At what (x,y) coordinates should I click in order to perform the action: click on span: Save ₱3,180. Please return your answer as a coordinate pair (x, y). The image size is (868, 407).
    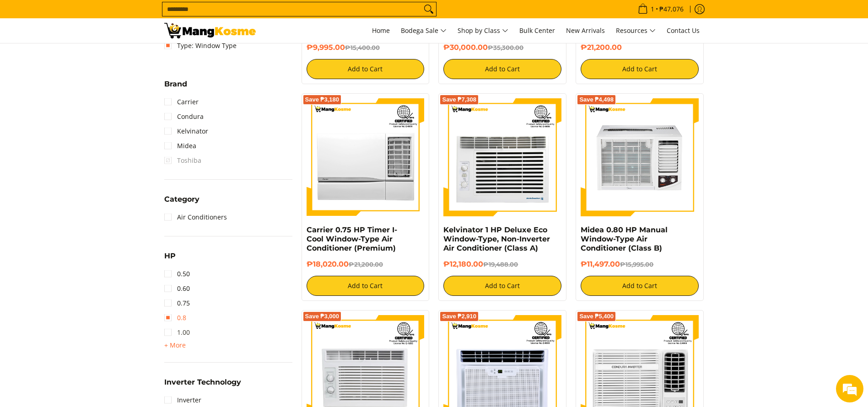
    Looking at the image, I should click on (322, 100).